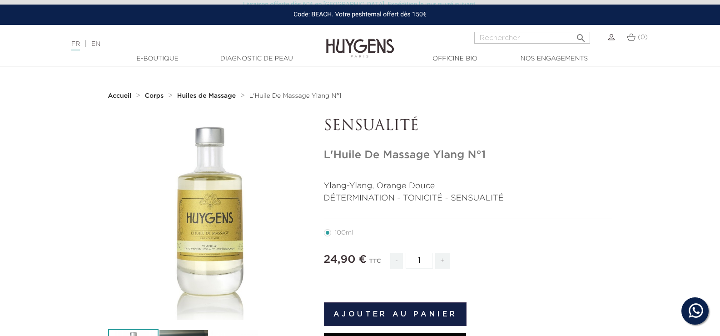 This screenshot has width=720, height=336. What do you see at coordinates (295, 96) in the screenshot?
I see `span: L'Huile De Massage Ylang N°1` at bounding box center [295, 96].